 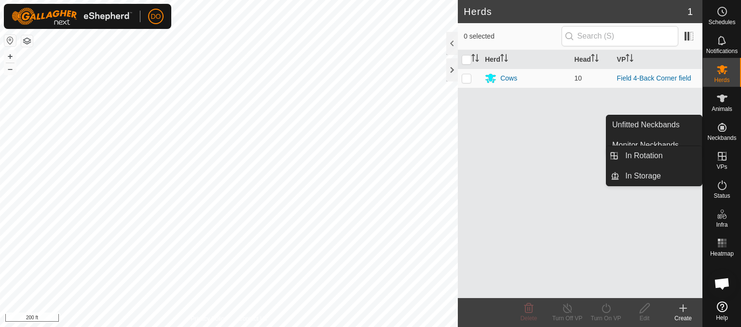 What do you see at coordinates (606, 318) in the screenshot?
I see `div: Turn On VP` at bounding box center [606, 318].